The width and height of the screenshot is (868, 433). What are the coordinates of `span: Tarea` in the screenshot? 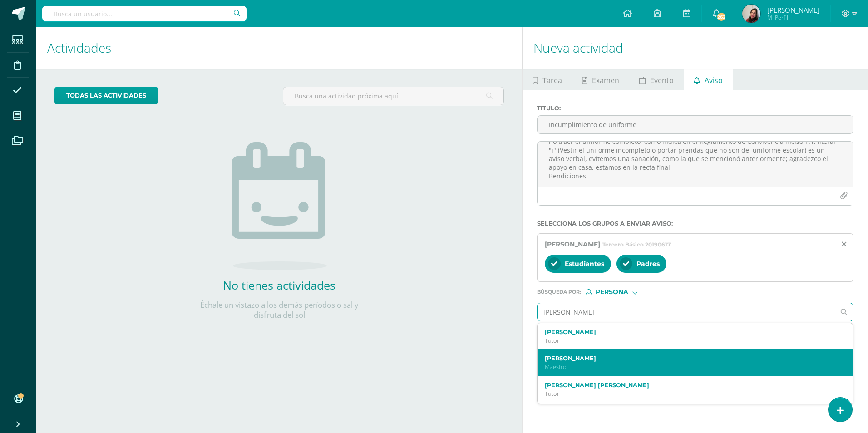 It's located at (552, 81).